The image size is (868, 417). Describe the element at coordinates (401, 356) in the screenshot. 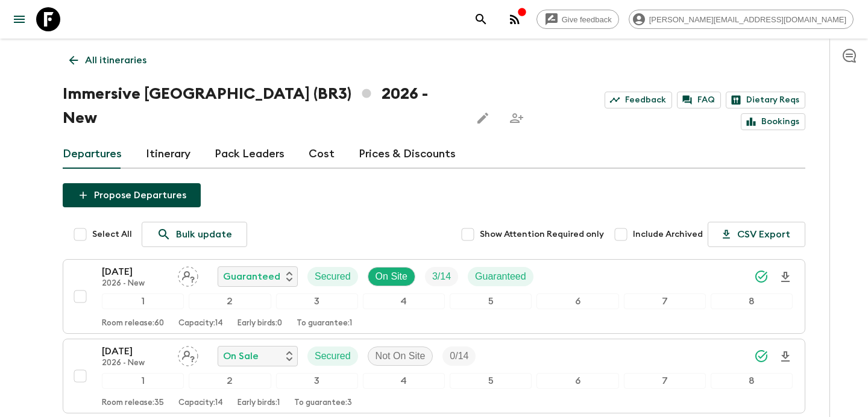

I see `div: Not On Site` at that location.